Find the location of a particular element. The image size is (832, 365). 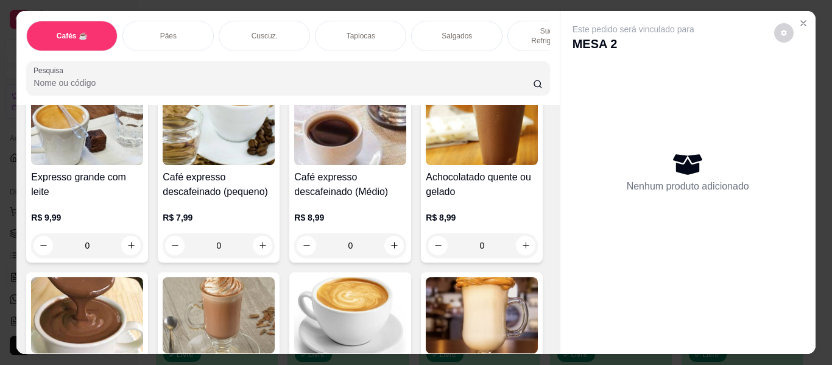

p: R$ 7,99 is located at coordinates (219, 218).